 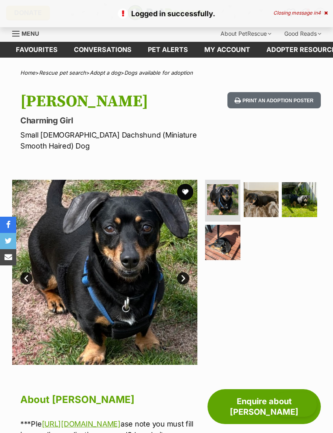 What do you see at coordinates (302, 34) in the screenshot?
I see `div: Good Reads` at bounding box center [302, 34].